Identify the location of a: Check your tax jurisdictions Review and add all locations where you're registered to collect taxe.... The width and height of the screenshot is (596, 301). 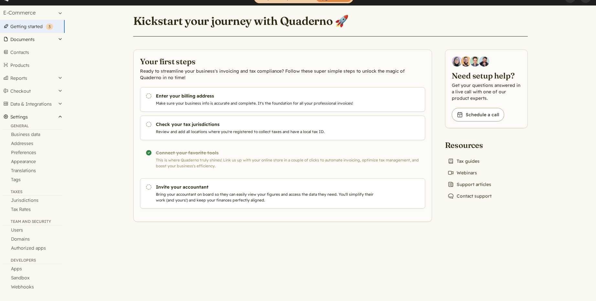
(282, 128).